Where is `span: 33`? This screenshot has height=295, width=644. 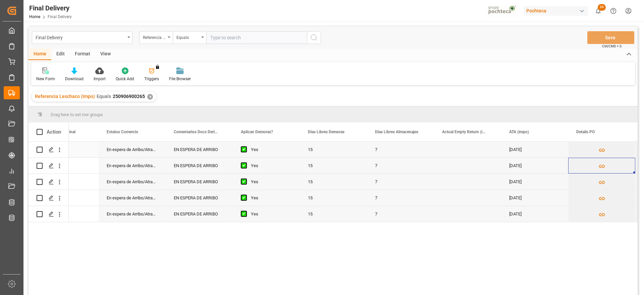
span: 33 is located at coordinates (602, 7).